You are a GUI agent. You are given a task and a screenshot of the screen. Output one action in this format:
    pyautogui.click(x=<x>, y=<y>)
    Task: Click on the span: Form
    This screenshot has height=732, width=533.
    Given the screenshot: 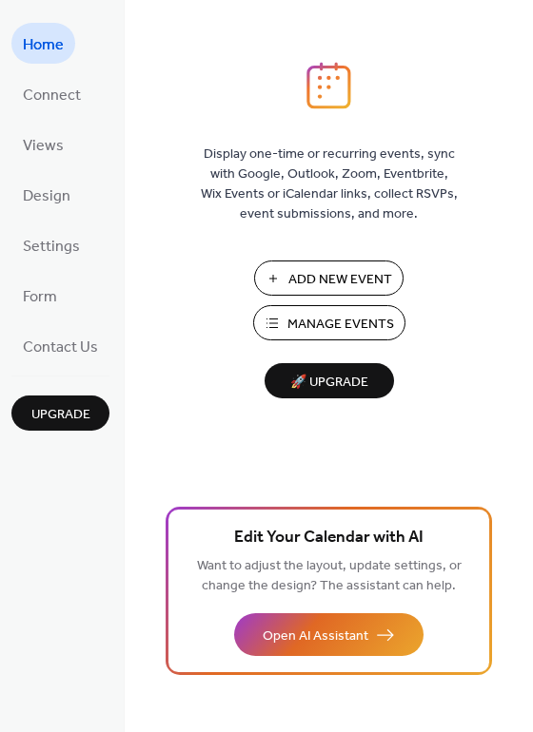 What is the action you would take?
    pyautogui.click(x=40, y=297)
    